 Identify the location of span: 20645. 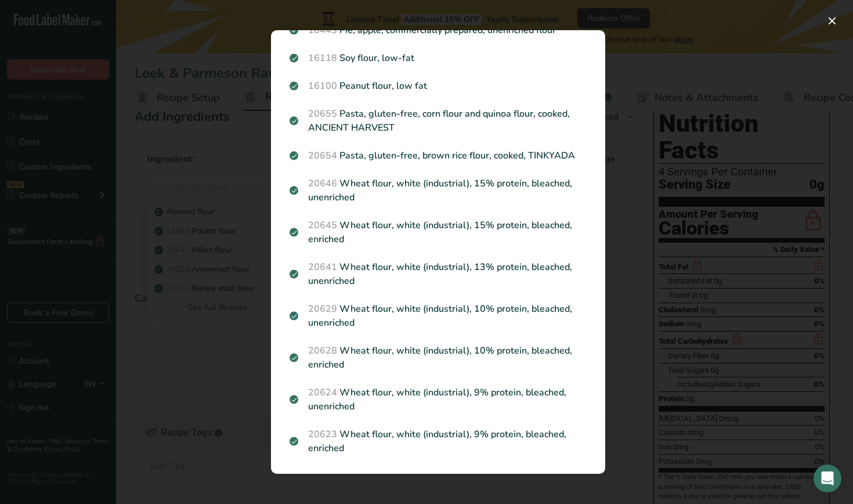
(322, 225).